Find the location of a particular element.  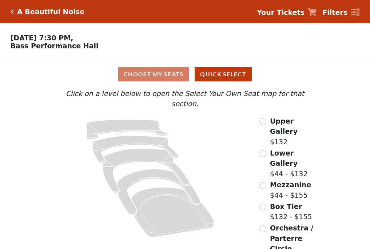

p: Click on a level below to open the Select Your Own Seat map for that section. is located at coordinates (185, 99).